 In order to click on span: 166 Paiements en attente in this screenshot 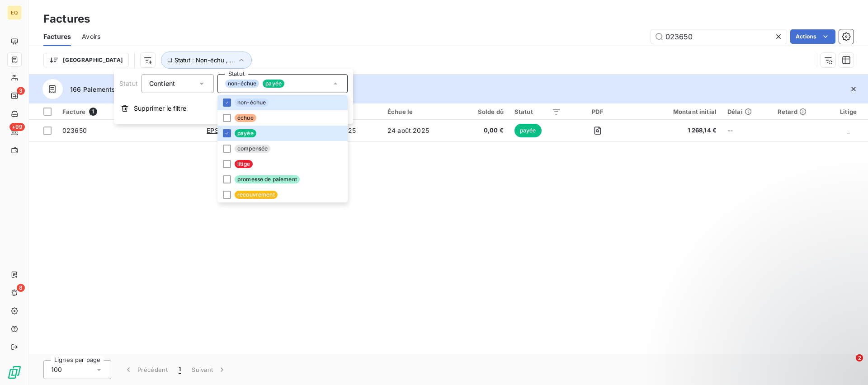, I will do `click(109, 89)`.